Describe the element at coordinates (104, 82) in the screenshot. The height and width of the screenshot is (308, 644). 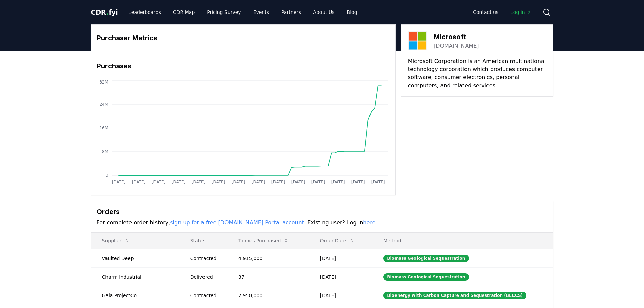
I see `tspan: 32M` at that location.